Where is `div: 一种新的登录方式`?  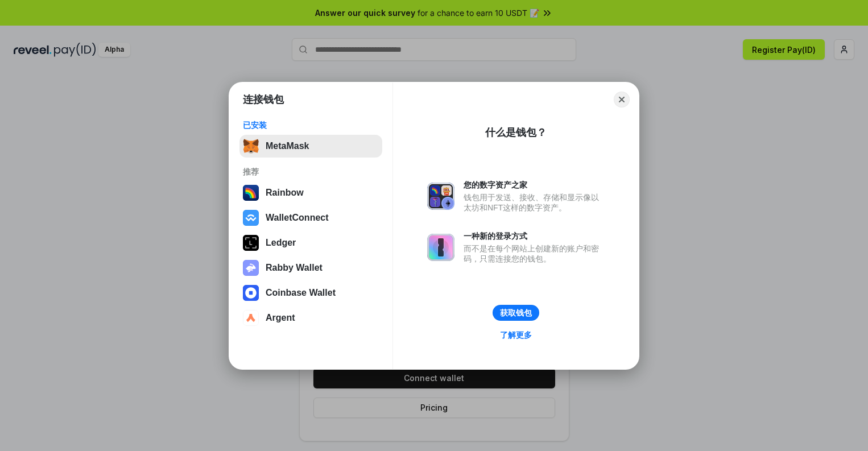 div: 一种新的登录方式 is located at coordinates (534, 236).